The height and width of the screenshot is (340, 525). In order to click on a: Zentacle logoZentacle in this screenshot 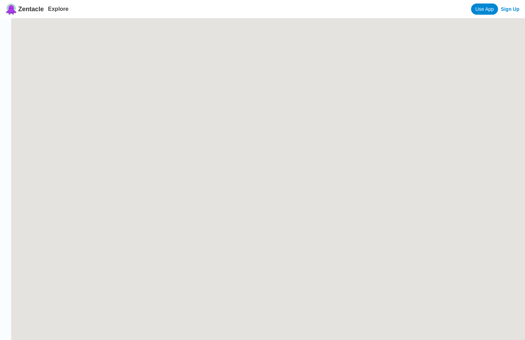, I will do `click(24, 9)`.